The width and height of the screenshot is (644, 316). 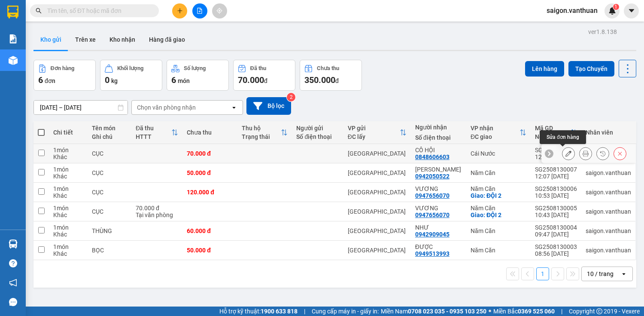 What do you see at coordinates (174, 80) in the screenshot?
I see `span: 6` at bounding box center [174, 80].